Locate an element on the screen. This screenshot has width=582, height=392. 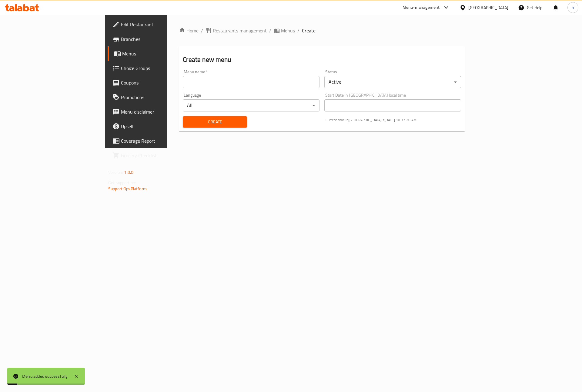
span: Get support on: is located at coordinates (122, 183).